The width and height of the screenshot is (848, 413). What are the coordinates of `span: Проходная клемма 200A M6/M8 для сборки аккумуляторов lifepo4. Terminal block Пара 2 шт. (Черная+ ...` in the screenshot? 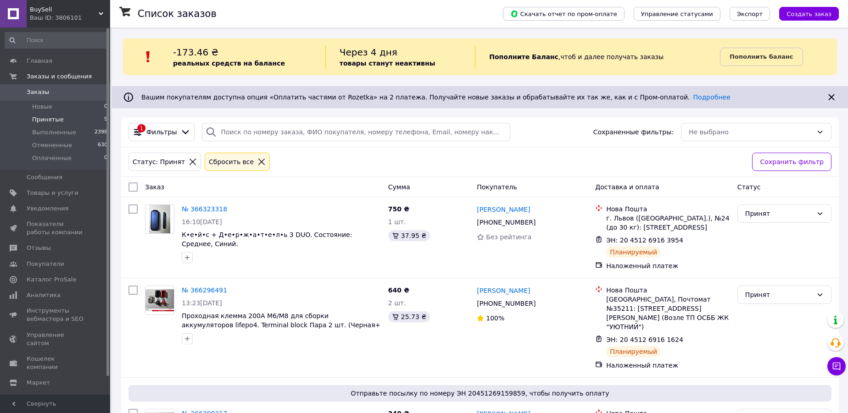 It's located at (281, 325).